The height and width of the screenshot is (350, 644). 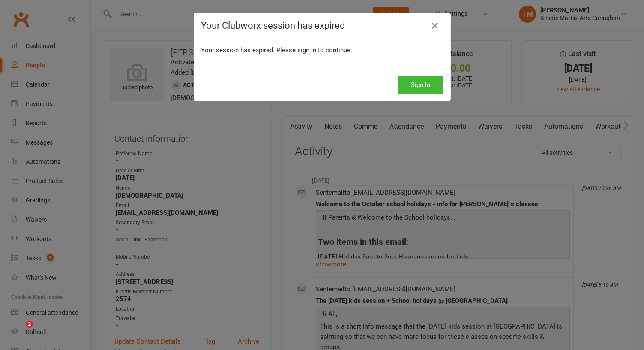 What do you see at coordinates (435, 26) in the screenshot?
I see `a: Close` at bounding box center [435, 26].